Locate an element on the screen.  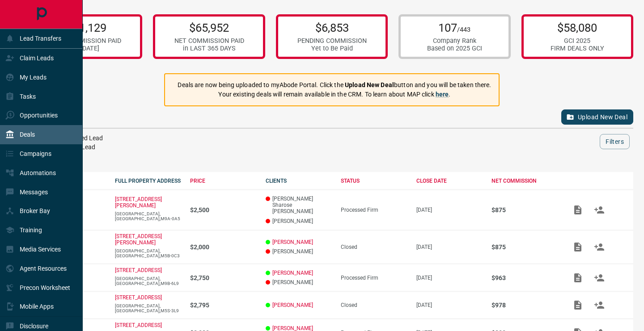
div: CLOSE DATE is located at coordinates (449, 181).